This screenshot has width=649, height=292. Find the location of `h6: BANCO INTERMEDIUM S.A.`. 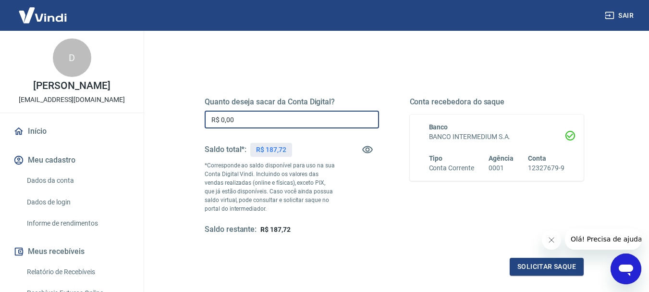

h6: BANCO INTERMEDIUM S.A. is located at coordinates (497, 137).